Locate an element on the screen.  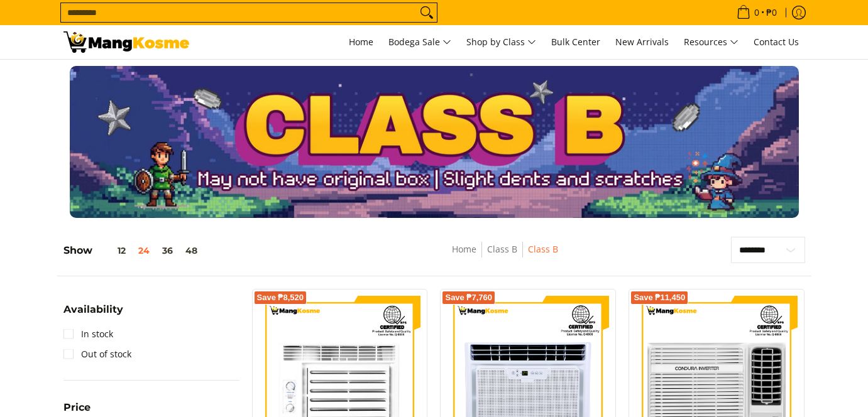
a: In stock is located at coordinates (88, 334).